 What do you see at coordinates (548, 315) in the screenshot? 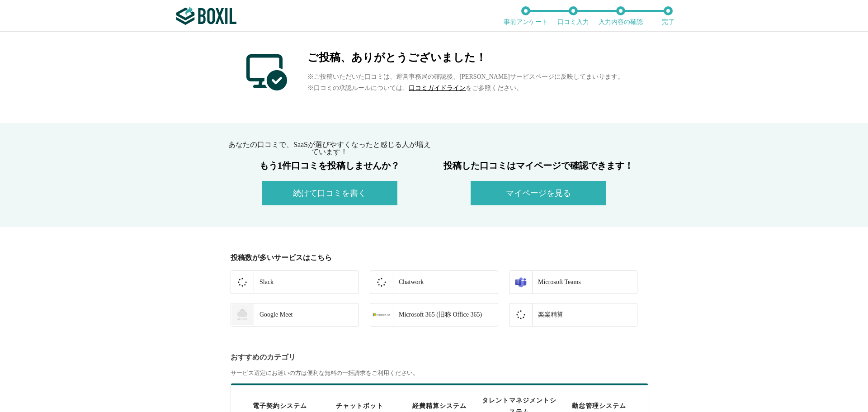
I see `div: 楽楽精算` at bounding box center [548, 315].